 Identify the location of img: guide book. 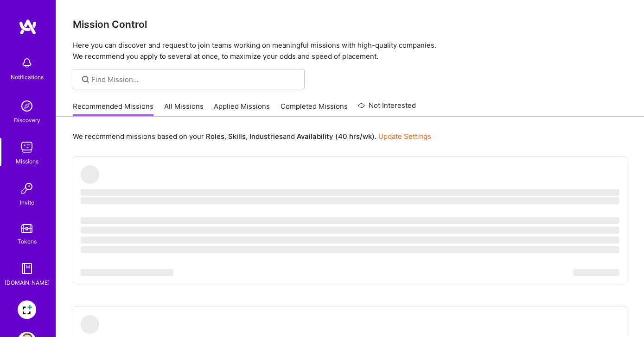
(27, 268).